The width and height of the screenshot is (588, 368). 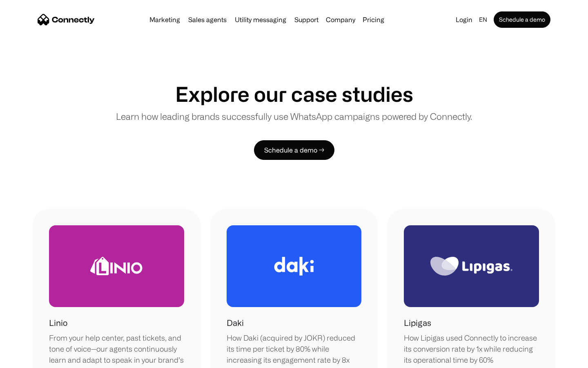 I want to click on div: Company, so click(x=341, y=20).